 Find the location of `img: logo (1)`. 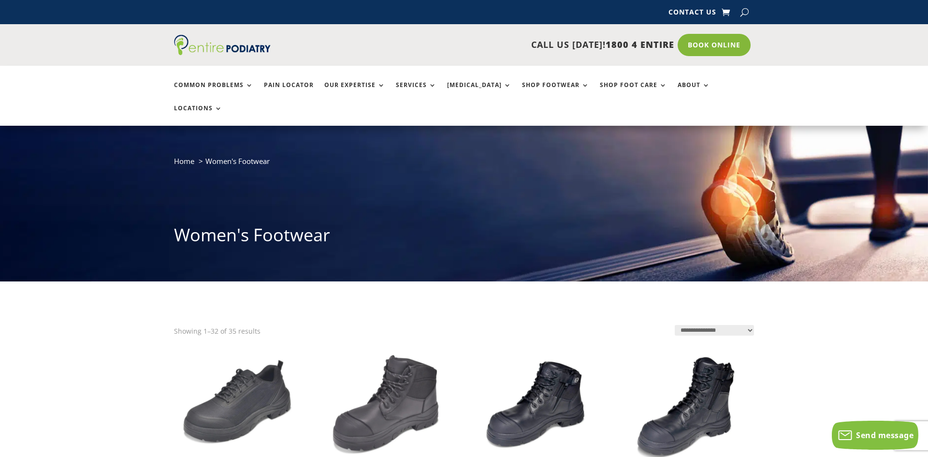

img: logo (1) is located at coordinates (222, 45).